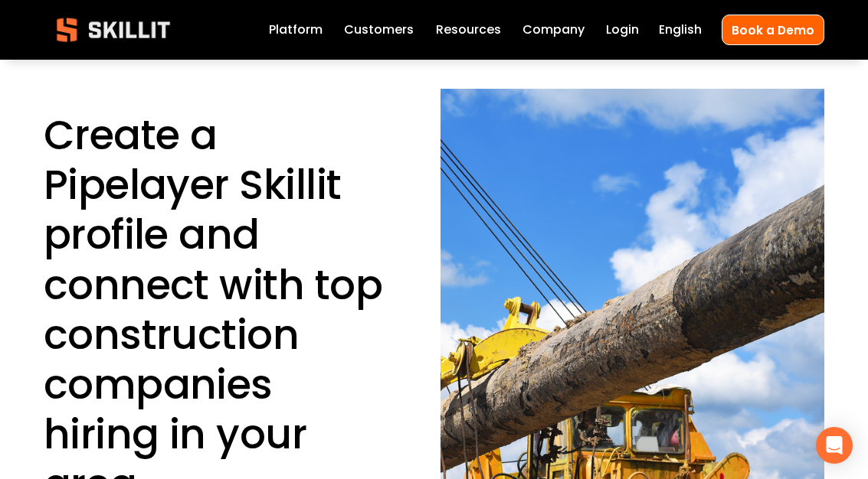 The height and width of the screenshot is (479, 868). I want to click on a: Login, so click(622, 29).